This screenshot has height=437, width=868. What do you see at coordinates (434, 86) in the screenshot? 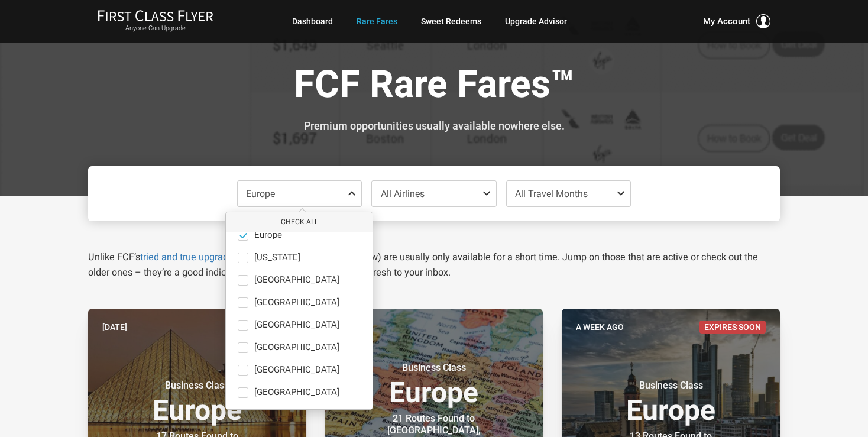
I see `h1: FCF Rare Fares™` at bounding box center [434, 86].